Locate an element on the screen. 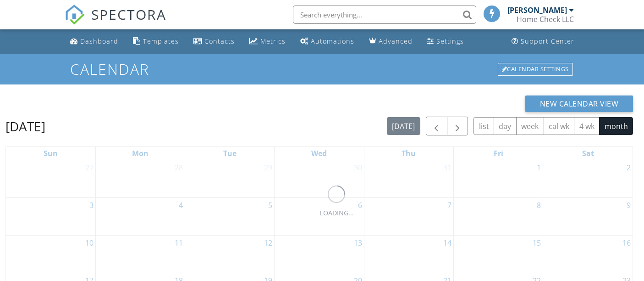  span: SPECTORA is located at coordinates (129, 14).